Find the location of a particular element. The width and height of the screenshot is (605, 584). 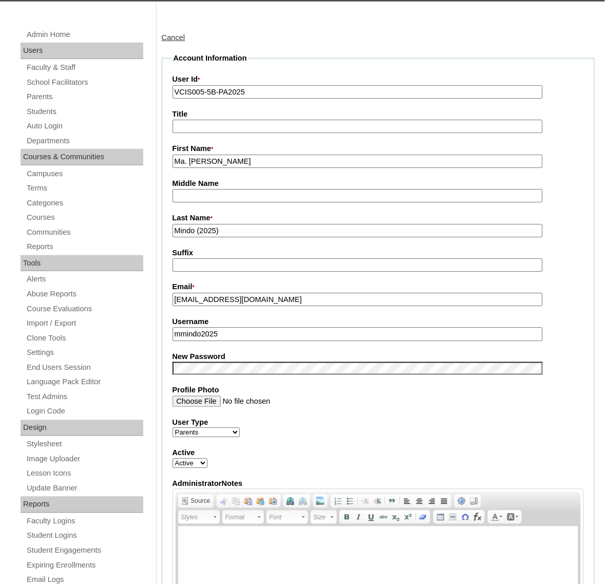

span: Format is located at coordinates (241, 517).